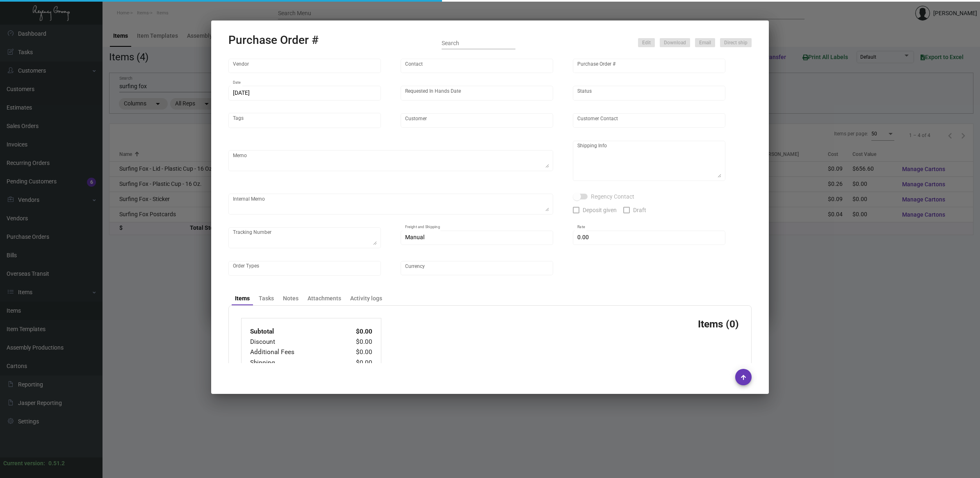 This screenshot has width=980, height=478. I want to click on span: Download, so click(675, 43).